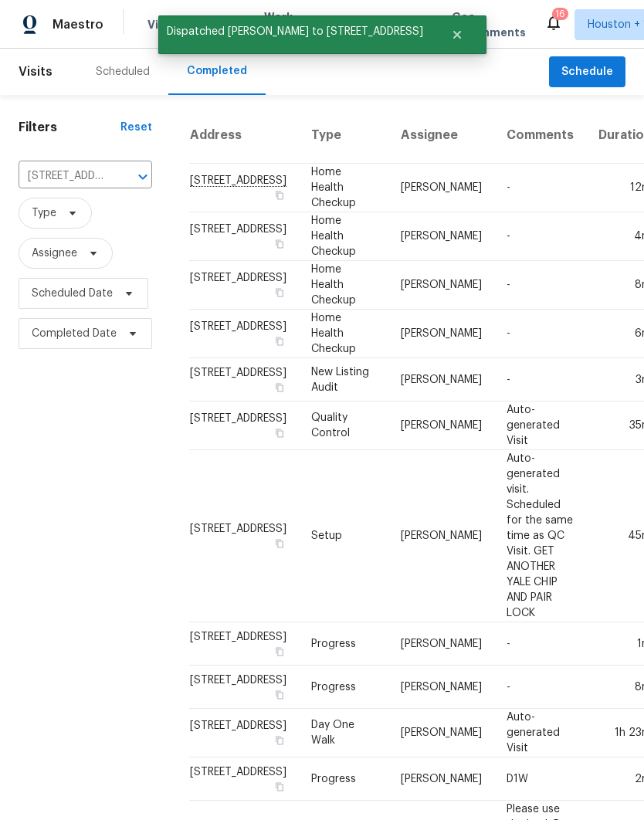 The width and height of the screenshot is (644, 820). Describe the element at coordinates (136, 128) in the screenshot. I see `div: Reset` at that location.